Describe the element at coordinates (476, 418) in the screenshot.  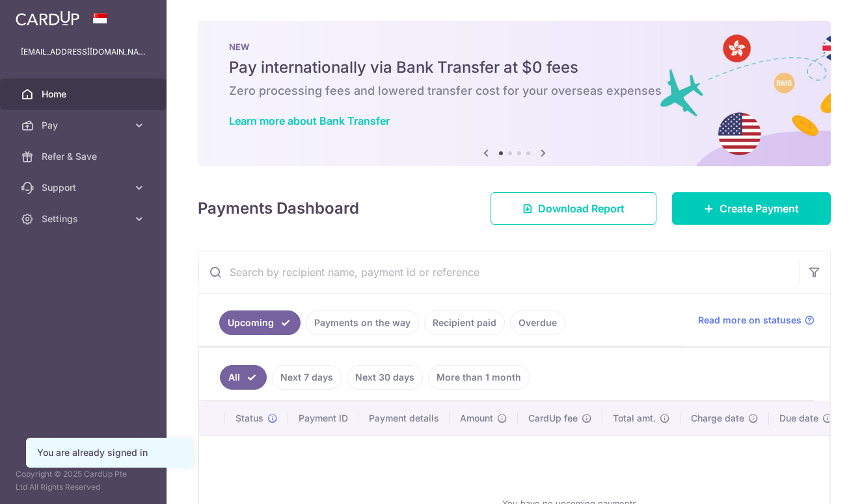
I see `span: Amount` at that location.